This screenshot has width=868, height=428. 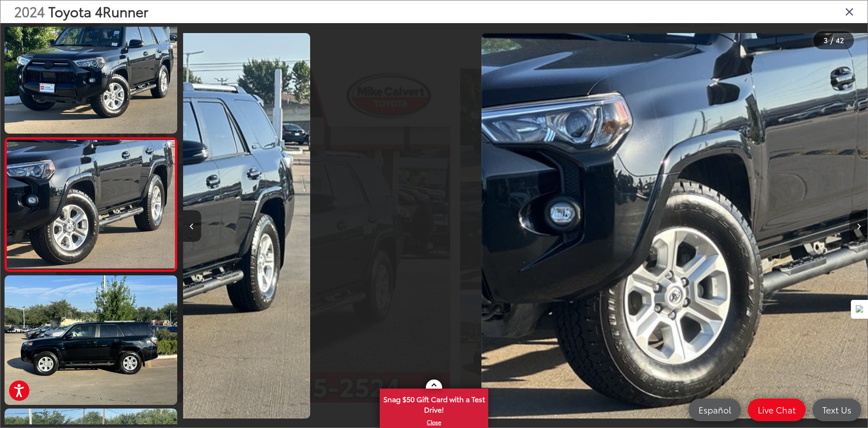 I want to click on span: Toyota 4Runner, so click(x=98, y=11).